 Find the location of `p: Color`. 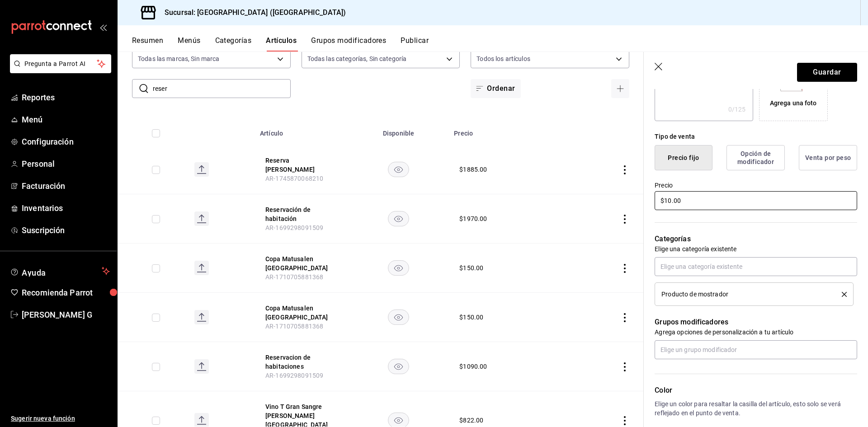

p: Color is located at coordinates (756, 390).